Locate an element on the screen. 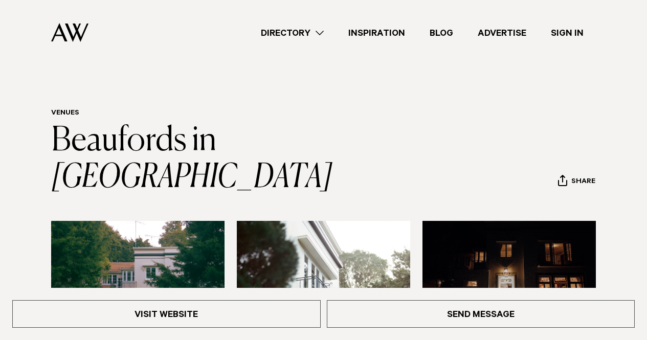 This screenshot has height=340, width=647. a: Inspiration is located at coordinates (376, 33).